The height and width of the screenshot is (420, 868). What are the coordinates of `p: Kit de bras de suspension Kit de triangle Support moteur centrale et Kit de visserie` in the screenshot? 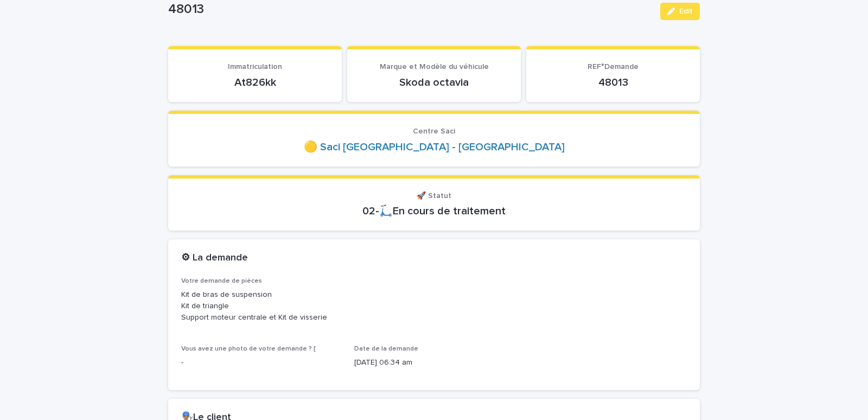 It's located at (434, 306).